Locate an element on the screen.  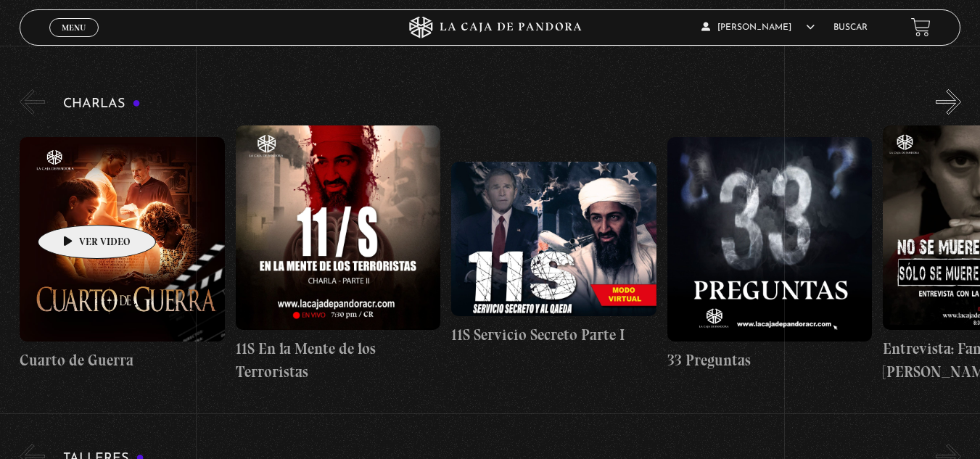
span: Cerrar is located at coordinates (73, 39).